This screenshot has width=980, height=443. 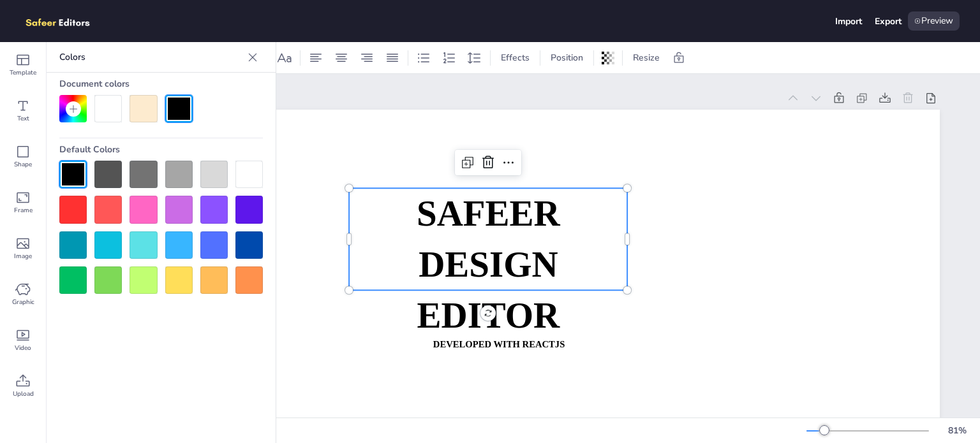 What do you see at coordinates (160, 84) in the screenshot?
I see `div: Document colors` at bounding box center [160, 84].